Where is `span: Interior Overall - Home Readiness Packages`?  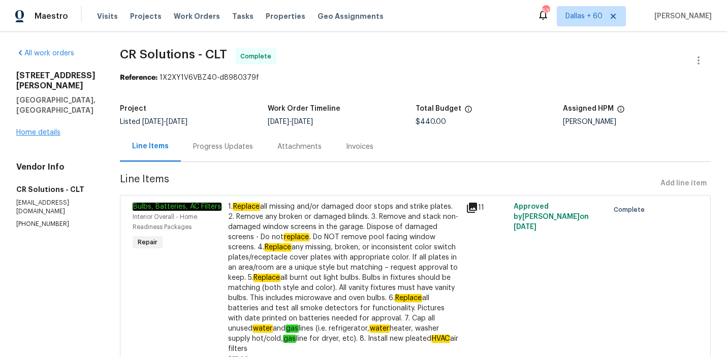 span: Interior Overall - Home Readiness Packages is located at coordinates (165, 222).